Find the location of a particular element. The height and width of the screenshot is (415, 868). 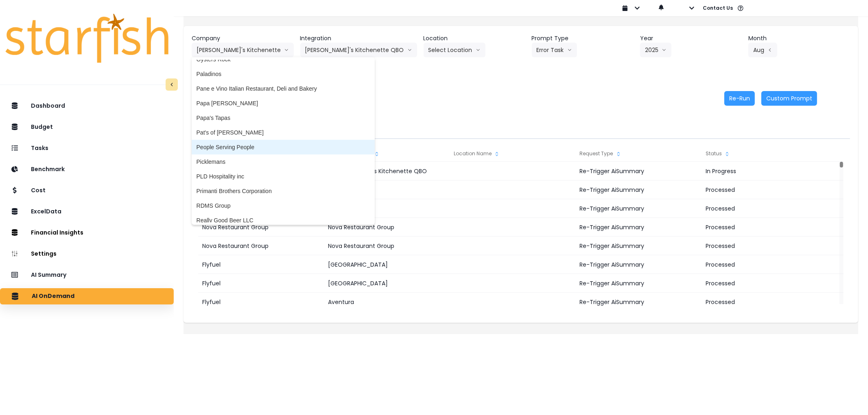

span: RDMS Group is located at coordinates (283, 206).